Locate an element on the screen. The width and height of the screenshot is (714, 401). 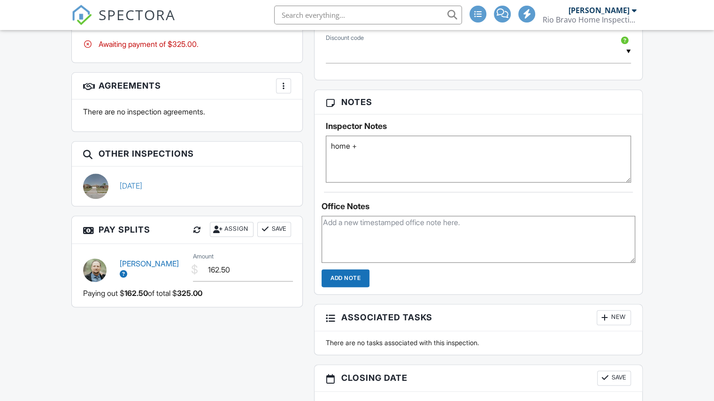
span: Closing date is located at coordinates (374, 378).